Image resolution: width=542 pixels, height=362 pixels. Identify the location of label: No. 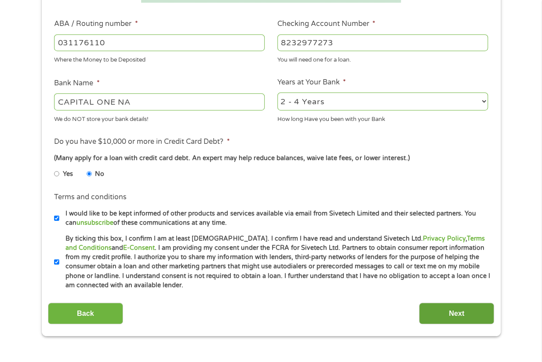
(99, 174).